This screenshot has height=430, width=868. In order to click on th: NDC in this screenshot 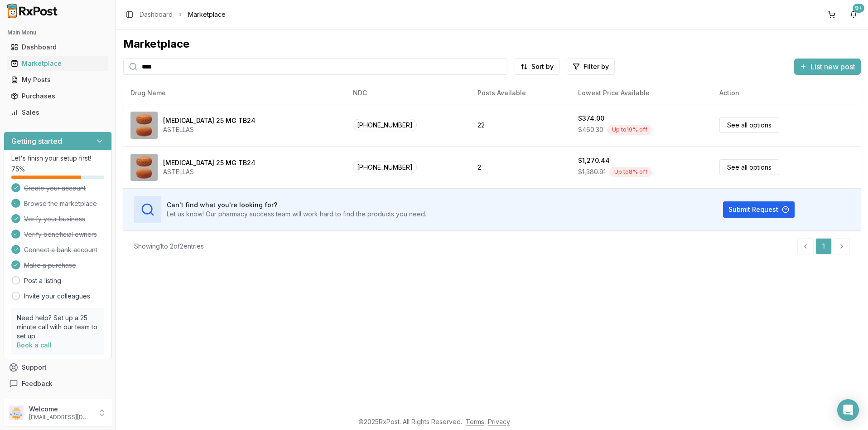, I will do `click(408, 93)`.